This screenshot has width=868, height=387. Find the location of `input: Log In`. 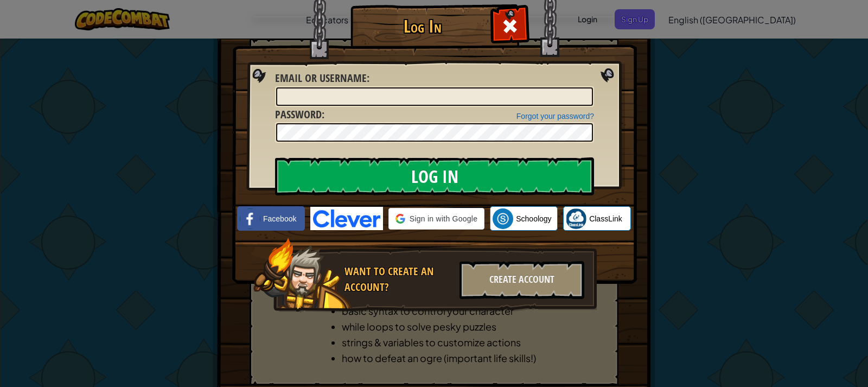

input: Log In is located at coordinates (434, 176).